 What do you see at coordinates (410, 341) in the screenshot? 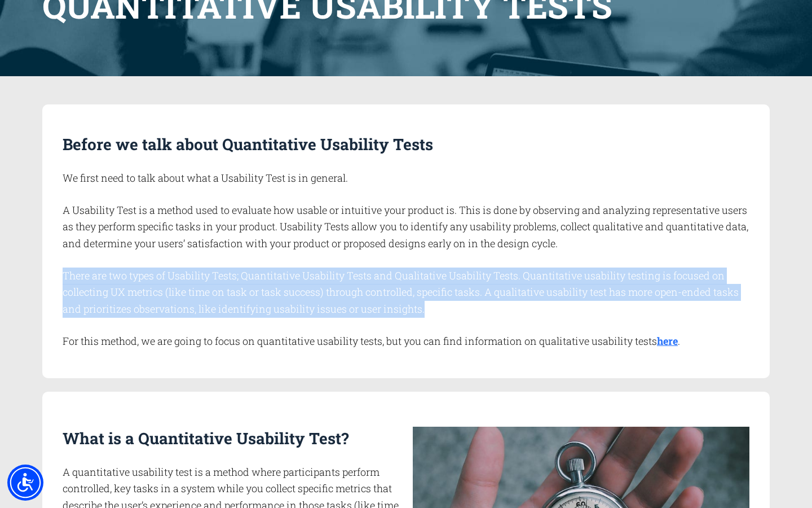
I see `p: For this method, we are going to focus on quantitative usability tests, but you can find informat...` at bounding box center [410, 341].